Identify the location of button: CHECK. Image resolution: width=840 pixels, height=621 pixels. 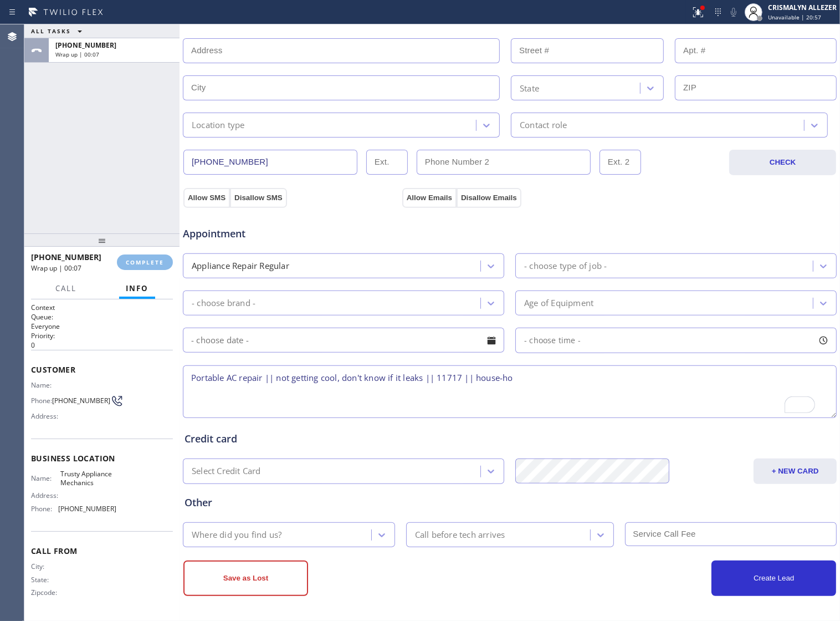
(782, 162).